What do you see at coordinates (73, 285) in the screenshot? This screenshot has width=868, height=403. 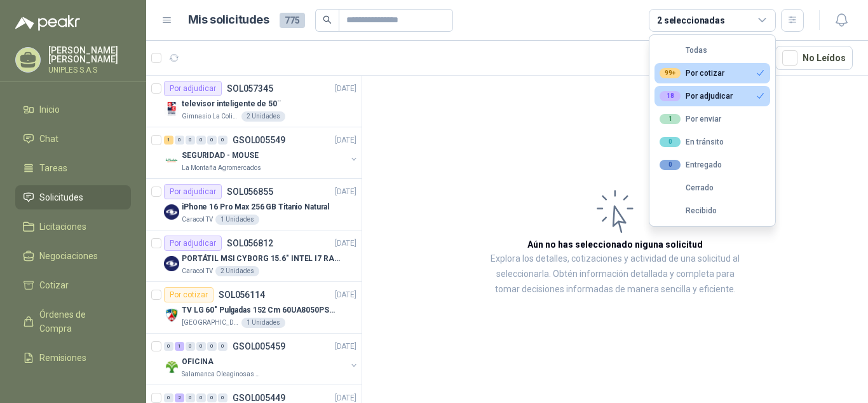 I see `a: Cotizar` at bounding box center [73, 285].